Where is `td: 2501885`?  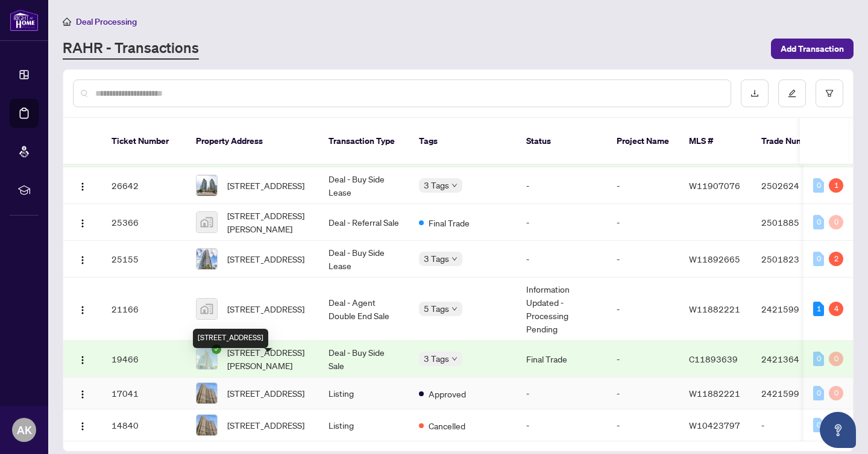
td: 2501885 is located at coordinates (794, 222).